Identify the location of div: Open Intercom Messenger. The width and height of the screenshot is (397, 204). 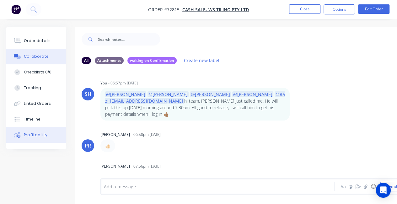
(383, 190).